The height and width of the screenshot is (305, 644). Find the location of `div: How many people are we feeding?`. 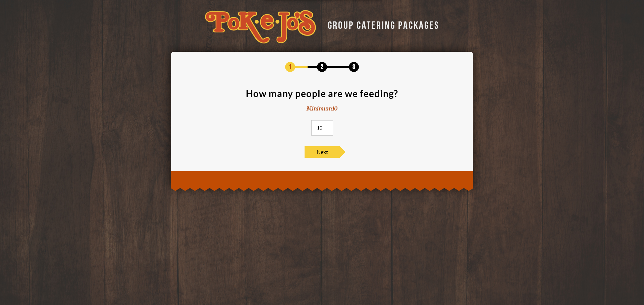

div: How many people are we feeding? is located at coordinates (322, 93).